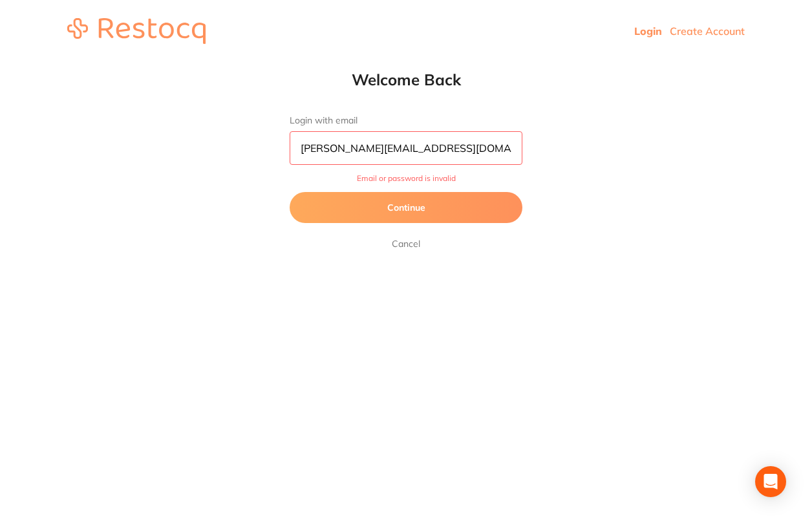 This screenshot has height=523, width=812. What do you see at coordinates (707, 31) in the screenshot?
I see `a: Create Account` at bounding box center [707, 31].